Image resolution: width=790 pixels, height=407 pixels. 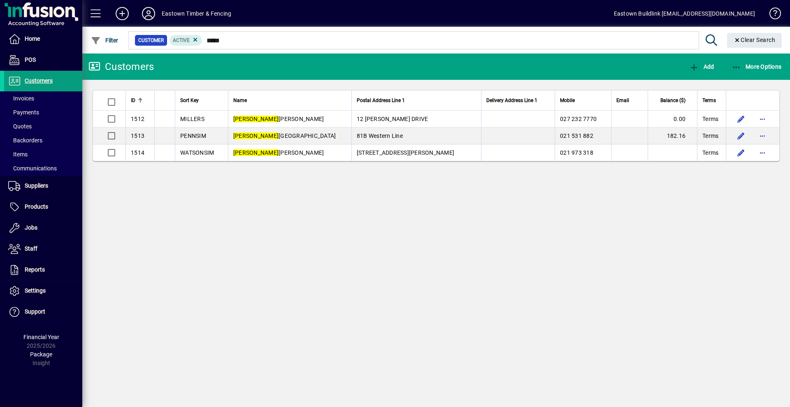 I want to click on span: Postal Address Line 1, so click(x=381, y=100).